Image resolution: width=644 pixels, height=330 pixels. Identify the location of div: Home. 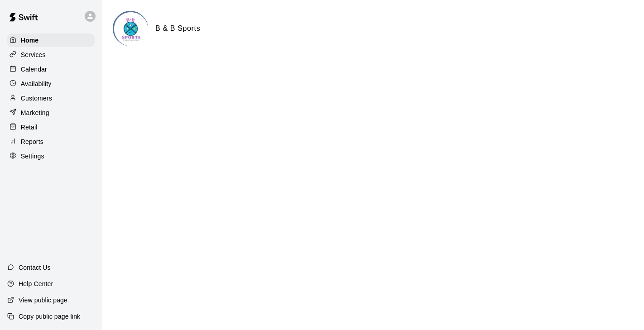
(51, 40).